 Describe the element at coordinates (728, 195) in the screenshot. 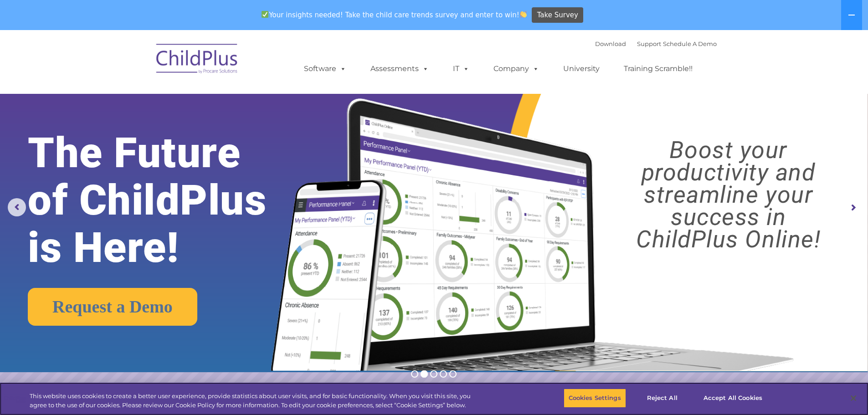

I see `rs-layer: Boost your productivity and streamline your success in ChildPlus Online!` at that location.